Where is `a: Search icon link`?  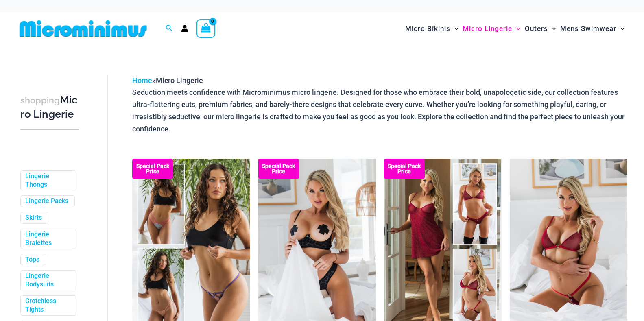 a: Search icon link is located at coordinates (169, 29).